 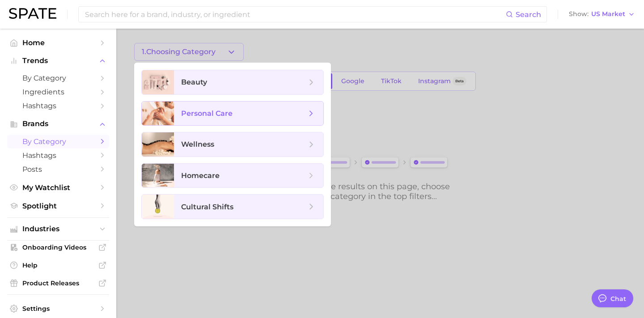 I want to click on a: Help, so click(x=58, y=265).